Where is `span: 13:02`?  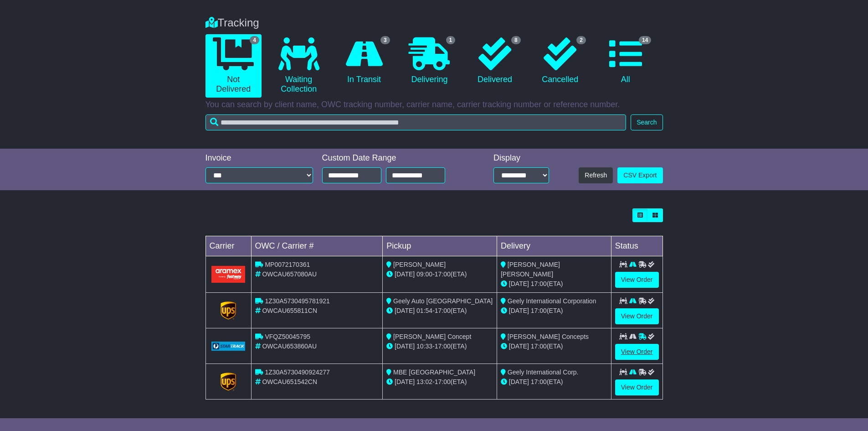
span: 13:02 is located at coordinates (424, 381).